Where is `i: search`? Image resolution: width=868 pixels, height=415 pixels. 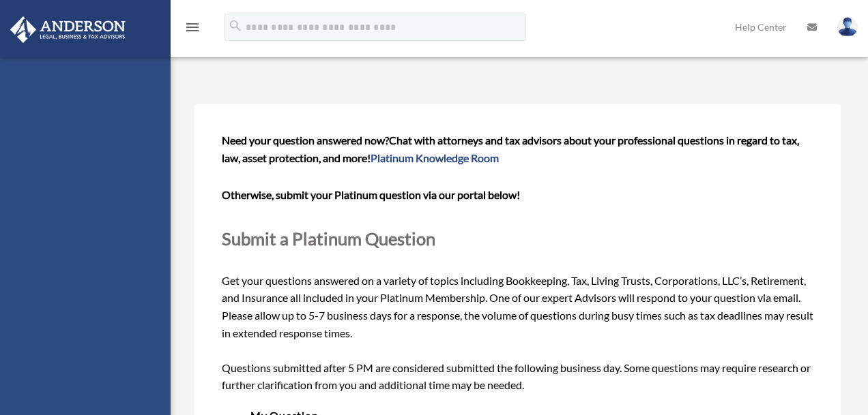 i: search is located at coordinates (235, 26).